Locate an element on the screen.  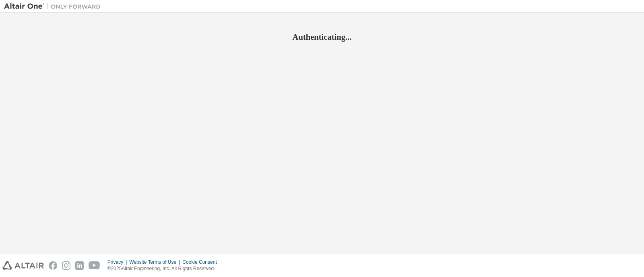
img: linkedin.svg is located at coordinates (79, 265).